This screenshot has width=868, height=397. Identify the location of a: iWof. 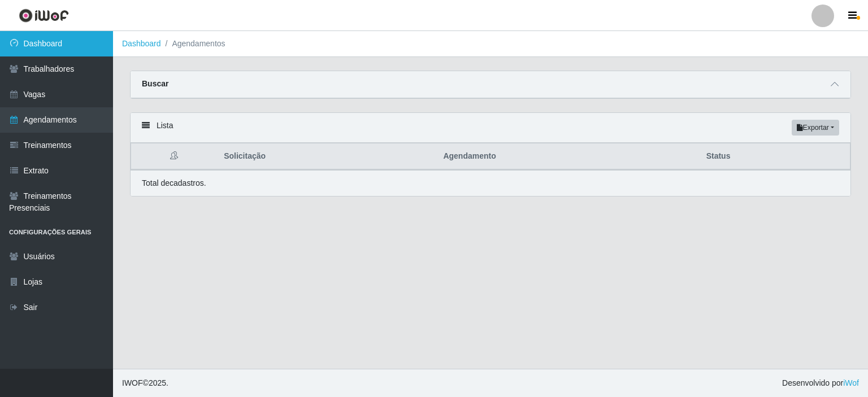
(851, 383).